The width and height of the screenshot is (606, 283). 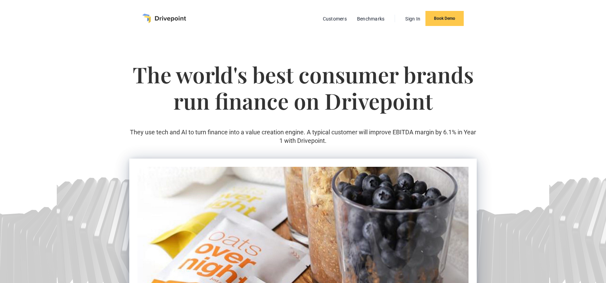 What do you see at coordinates (371, 19) in the screenshot?
I see `a: Benchmarks` at bounding box center [371, 19].